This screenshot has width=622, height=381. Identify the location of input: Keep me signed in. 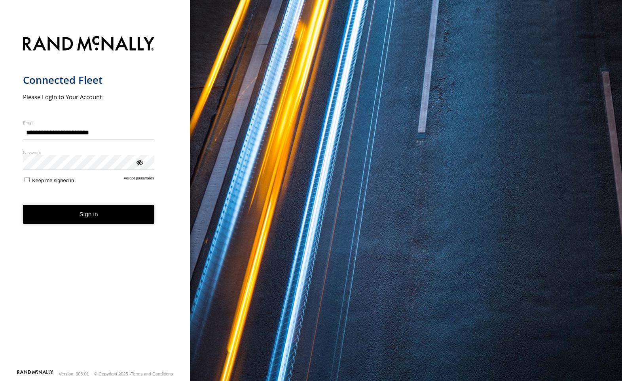
(27, 180).